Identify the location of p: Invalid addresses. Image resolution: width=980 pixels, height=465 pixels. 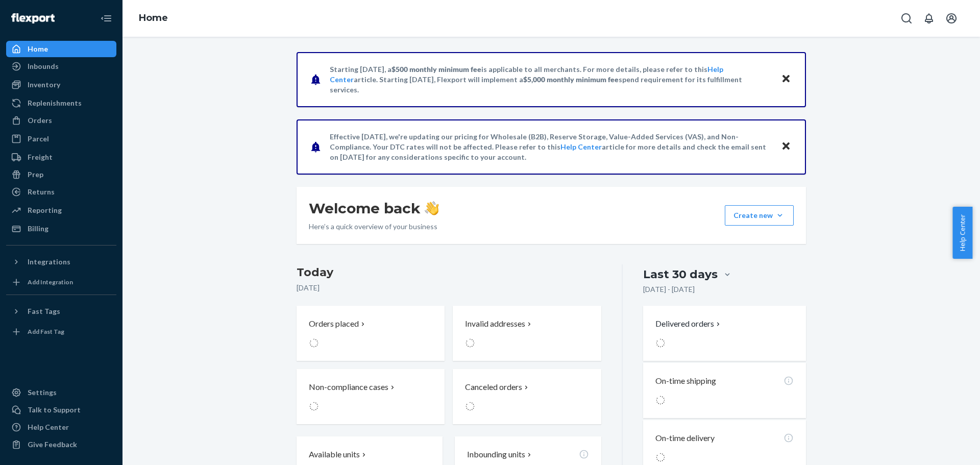
(495, 324).